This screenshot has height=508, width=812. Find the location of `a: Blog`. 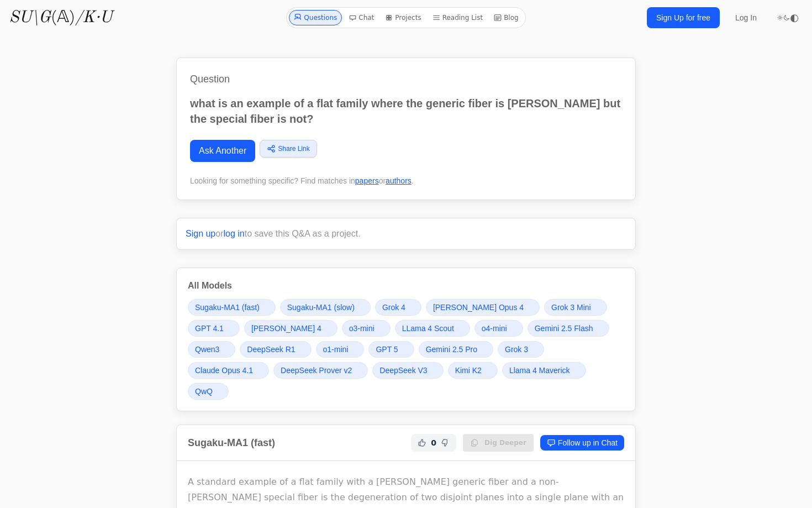

a: Blog is located at coordinates (506, 18).